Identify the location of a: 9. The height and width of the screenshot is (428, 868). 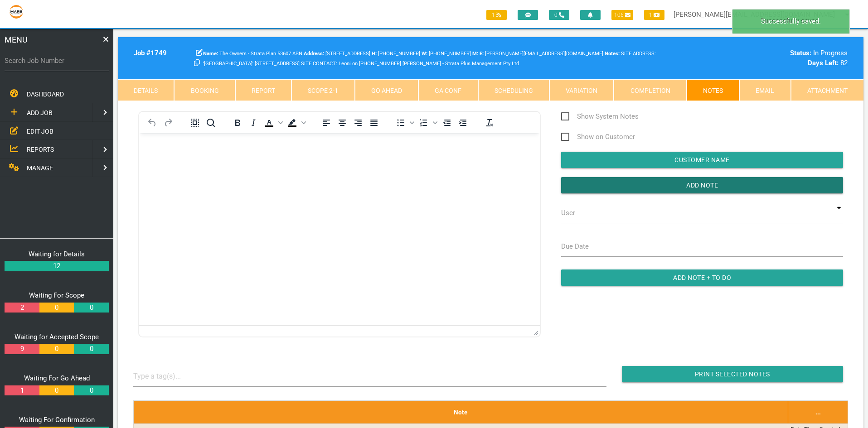
(22, 349).